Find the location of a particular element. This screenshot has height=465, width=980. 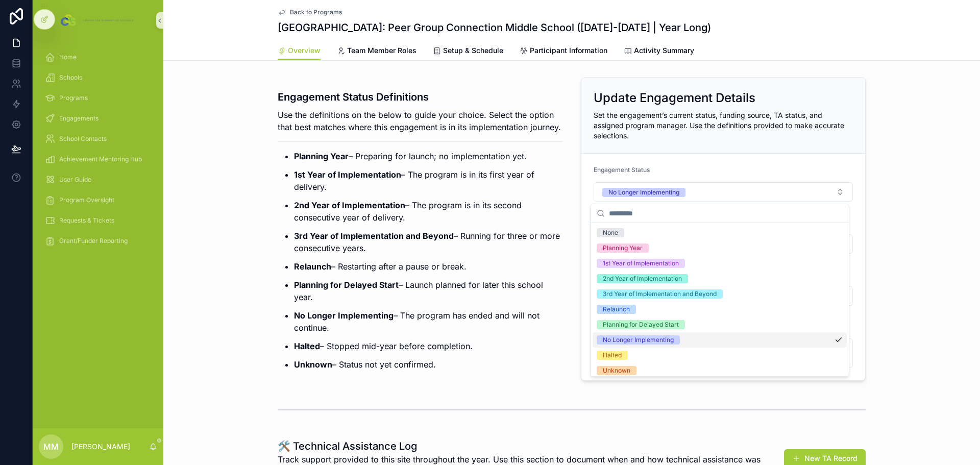

a: Engagements is located at coordinates (98, 118).